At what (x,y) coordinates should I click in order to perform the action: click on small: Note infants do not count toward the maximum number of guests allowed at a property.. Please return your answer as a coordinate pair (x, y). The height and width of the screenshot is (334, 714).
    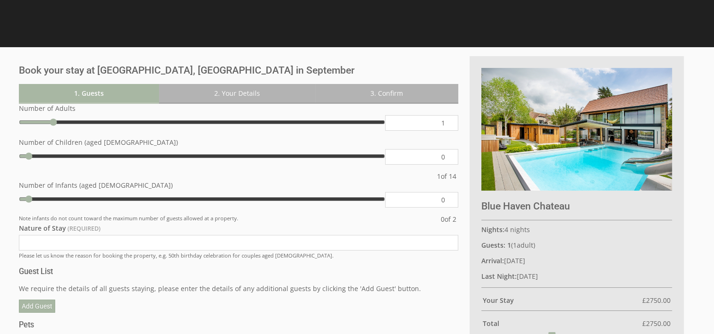
    Looking at the image, I should click on (229, 219).